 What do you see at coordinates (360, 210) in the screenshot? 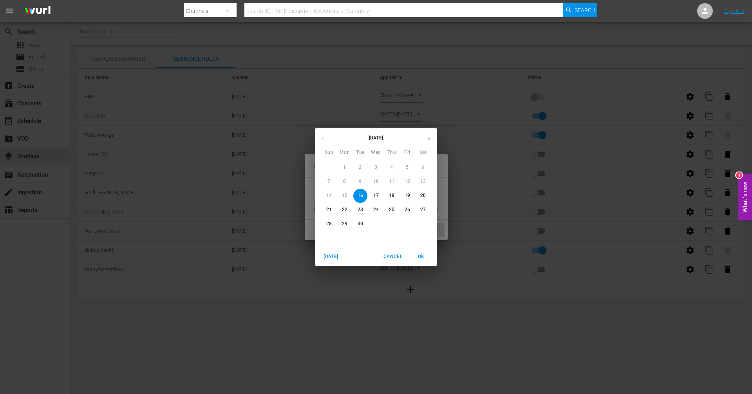
I see `p: 23` at bounding box center [360, 210].